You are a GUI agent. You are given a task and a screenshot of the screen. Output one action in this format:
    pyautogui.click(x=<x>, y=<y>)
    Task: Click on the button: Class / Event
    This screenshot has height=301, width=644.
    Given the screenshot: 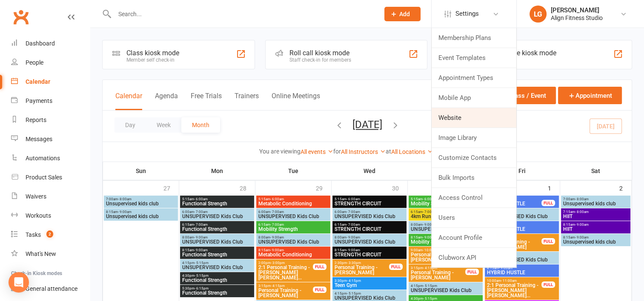 What is the action you would take?
    pyautogui.click(x=524, y=95)
    